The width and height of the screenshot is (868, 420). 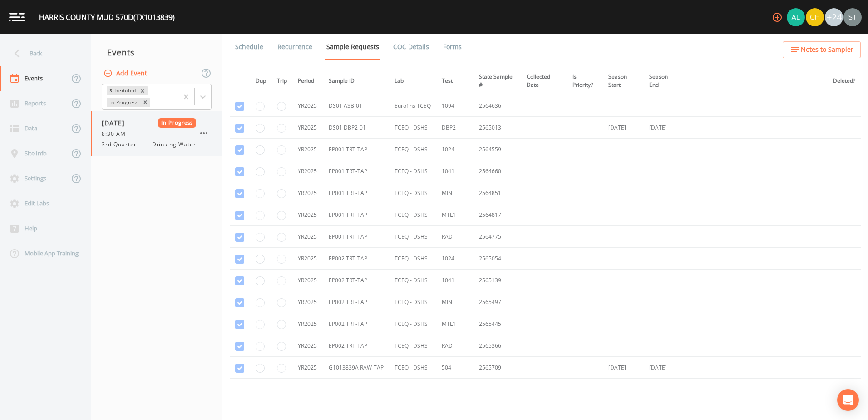 I want to click on a: COC Details, so click(x=411, y=47).